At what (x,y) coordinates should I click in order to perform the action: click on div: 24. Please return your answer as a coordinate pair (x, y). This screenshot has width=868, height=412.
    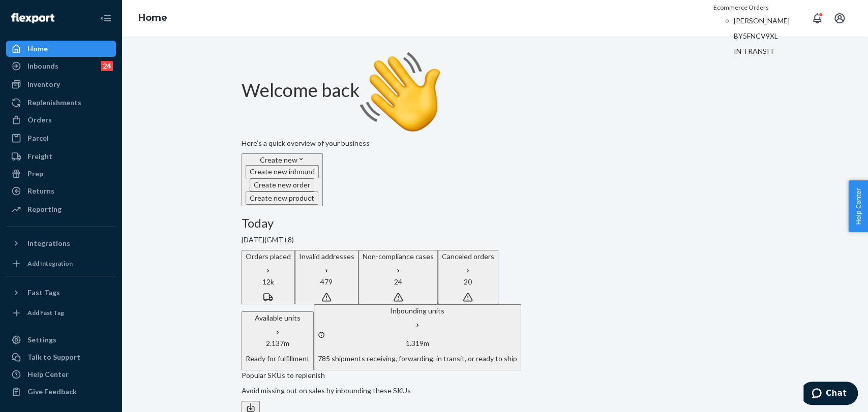
    Looking at the image, I should click on (107, 66).